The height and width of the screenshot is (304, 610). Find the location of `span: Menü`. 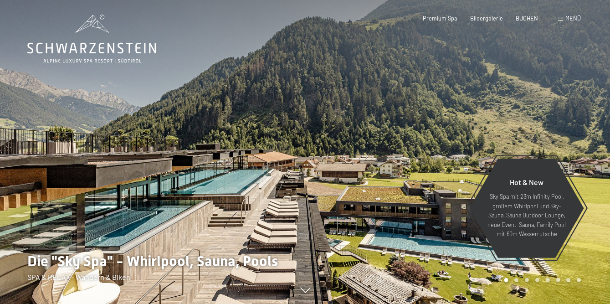

span: Menü is located at coordinates (573, 18).